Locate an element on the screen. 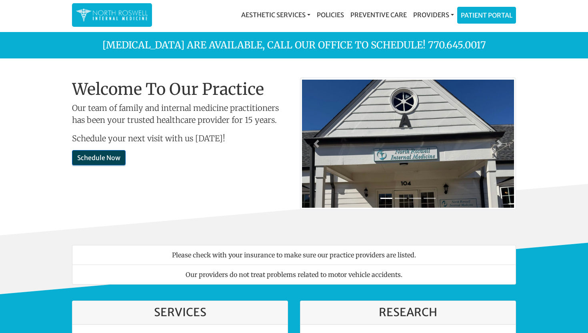  h3: Research is located at coordinates (408, 312).